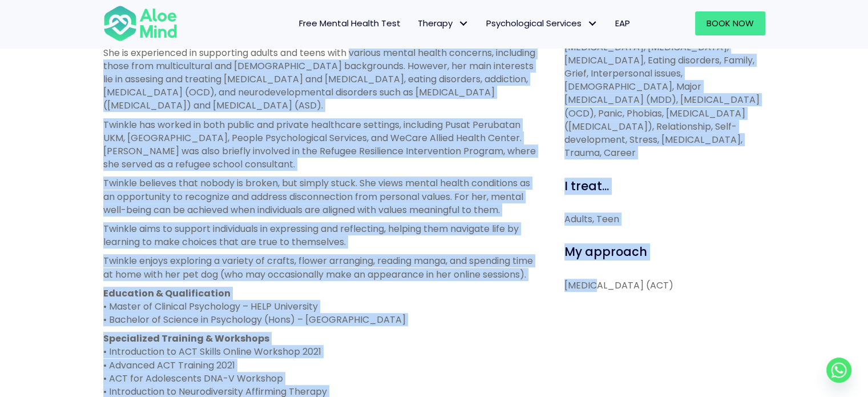  I want to click on p: She is experienced in supporting adults and teens with various mental health concerns, including ..., so click(321, 79).